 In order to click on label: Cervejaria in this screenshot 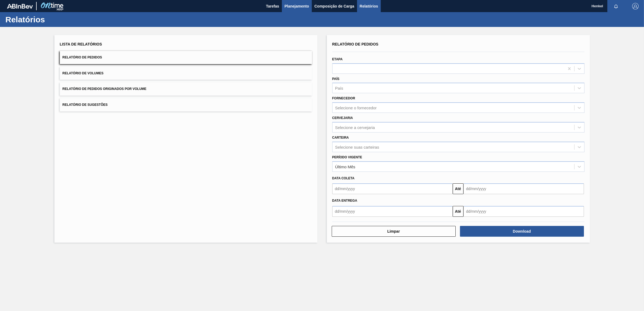, I will do `click(342, 118)`.